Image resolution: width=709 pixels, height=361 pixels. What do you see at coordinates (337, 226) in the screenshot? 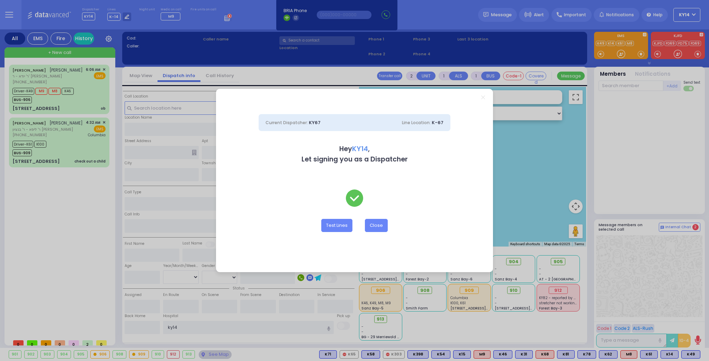
I see `button: Test Lines` at bounding box center [337, 226].